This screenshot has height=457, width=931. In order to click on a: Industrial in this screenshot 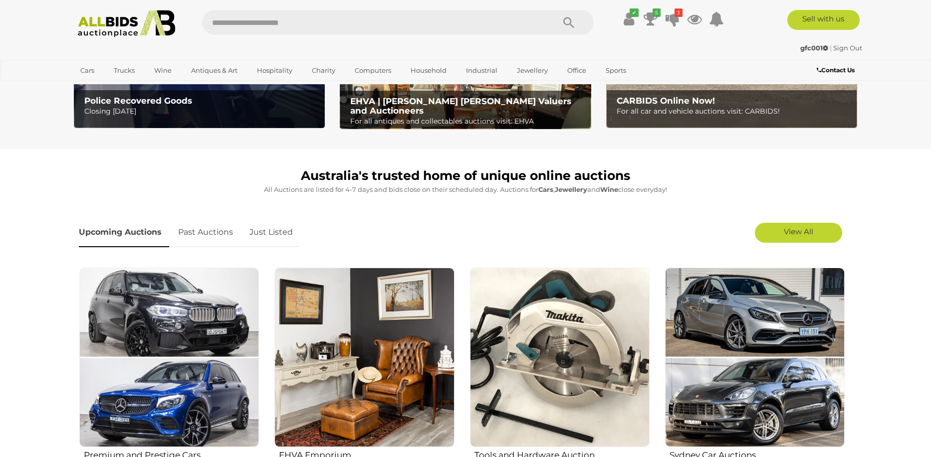, I will do `click(481, 70)`.